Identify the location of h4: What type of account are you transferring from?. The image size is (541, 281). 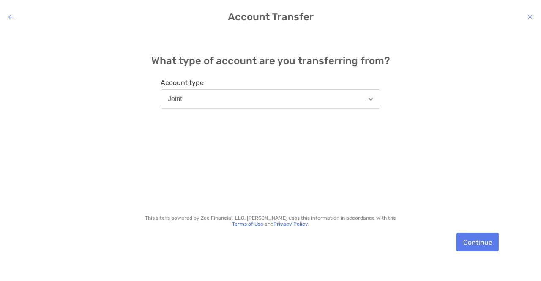
(271, 61).